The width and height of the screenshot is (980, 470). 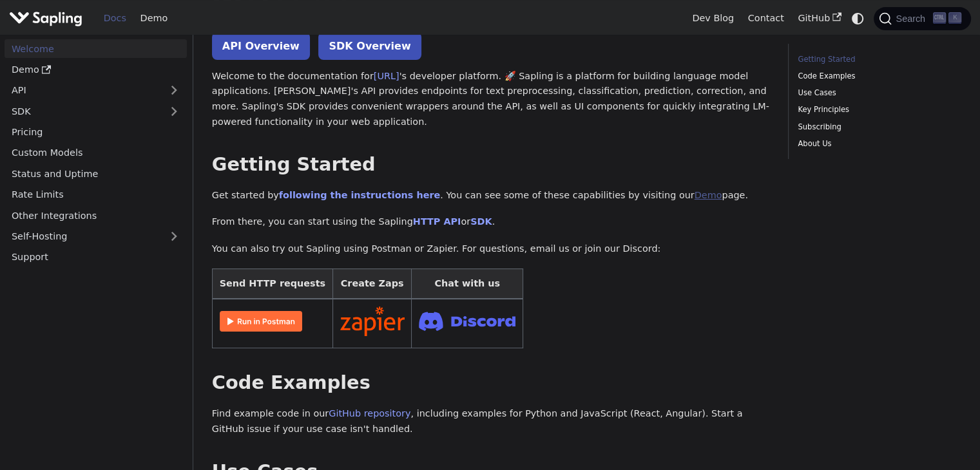 I want to click on a: Other Integrations, so click(x=95, y=215).